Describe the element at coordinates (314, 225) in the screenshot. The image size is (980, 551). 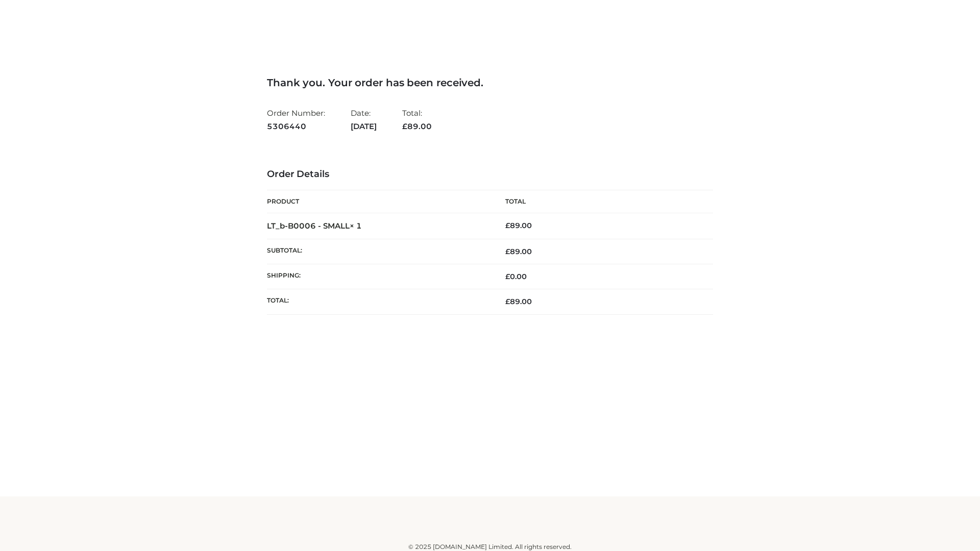
I see `strong: LT_b-B0006 - SMALL` at that location.